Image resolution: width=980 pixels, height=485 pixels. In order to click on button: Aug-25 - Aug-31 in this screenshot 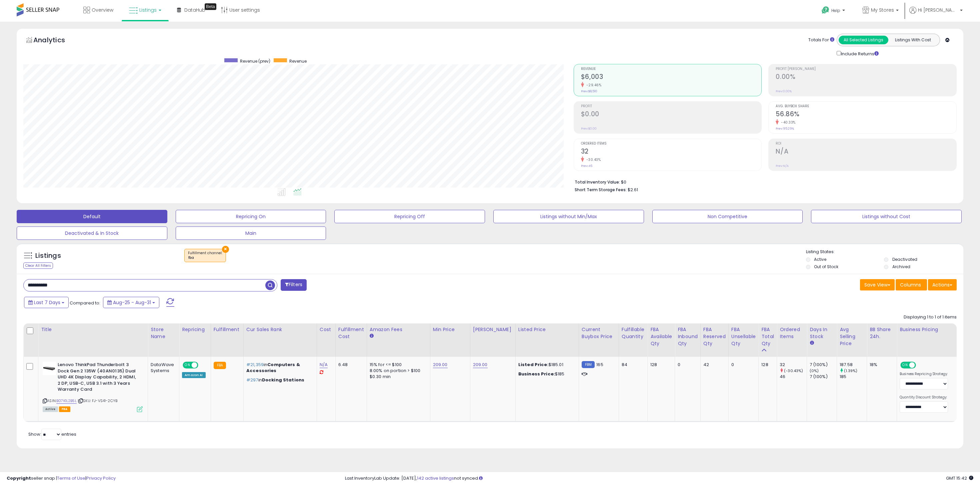, I will do `click(131, 302)`.